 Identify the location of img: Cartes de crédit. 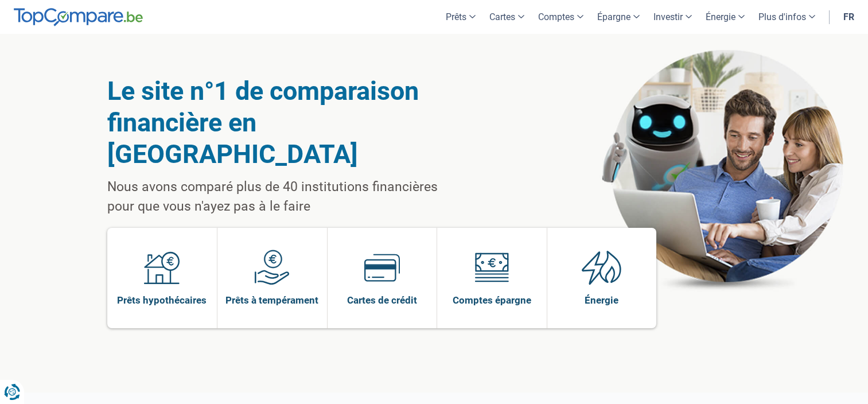
(382, 268).